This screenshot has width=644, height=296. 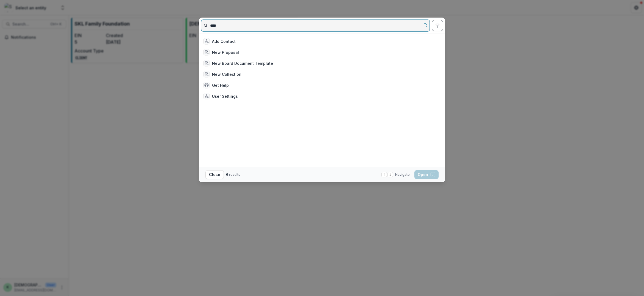 I want to click on span: 6, so click(x=227, y=174).